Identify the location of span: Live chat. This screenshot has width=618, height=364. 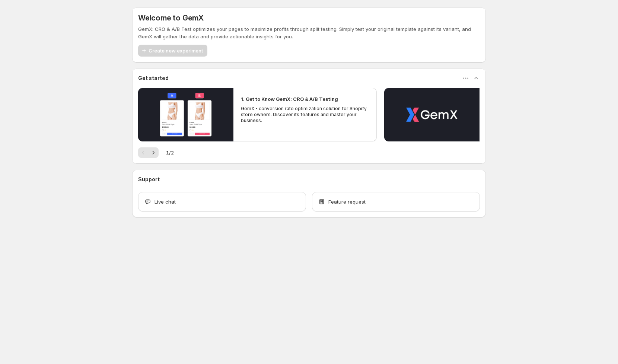
(165, 202).